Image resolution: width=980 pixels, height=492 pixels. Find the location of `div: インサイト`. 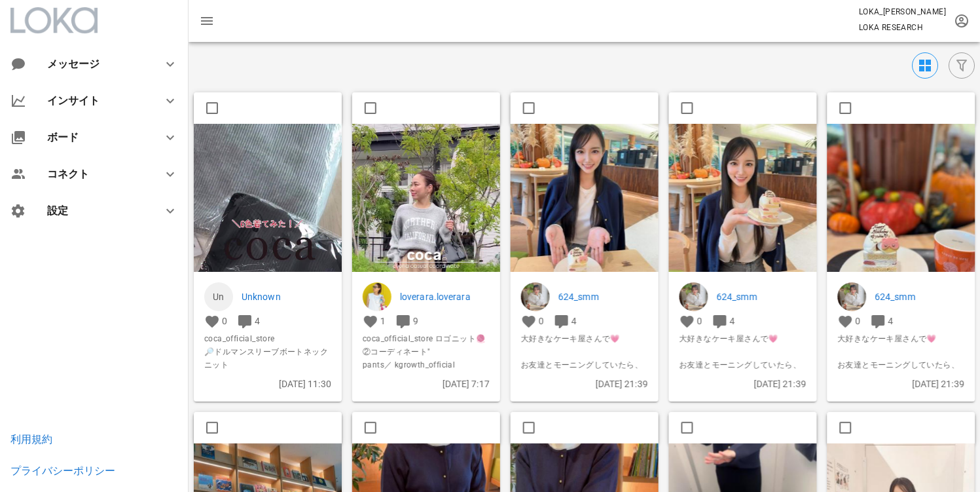

div: インサイト is located at coordinates (97, 101).